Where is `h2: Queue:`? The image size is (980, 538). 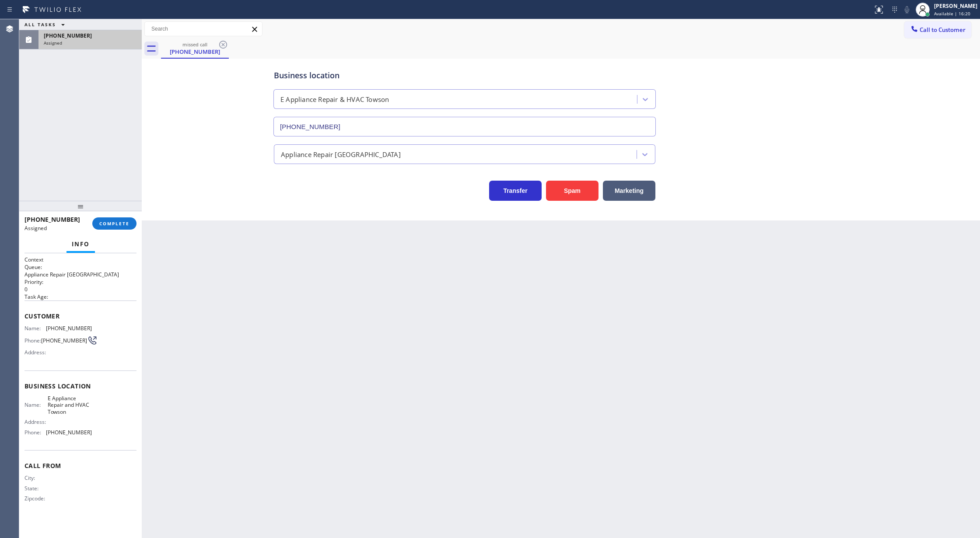
h2: Queue: is located at coordinates (80, 267).